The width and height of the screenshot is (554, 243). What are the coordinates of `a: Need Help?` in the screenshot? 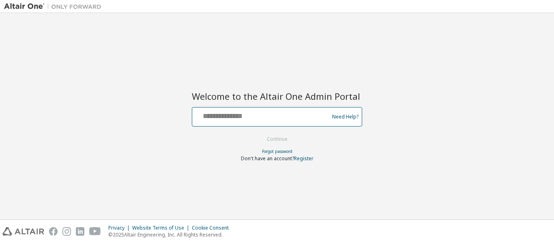 It's located at (345, 116).